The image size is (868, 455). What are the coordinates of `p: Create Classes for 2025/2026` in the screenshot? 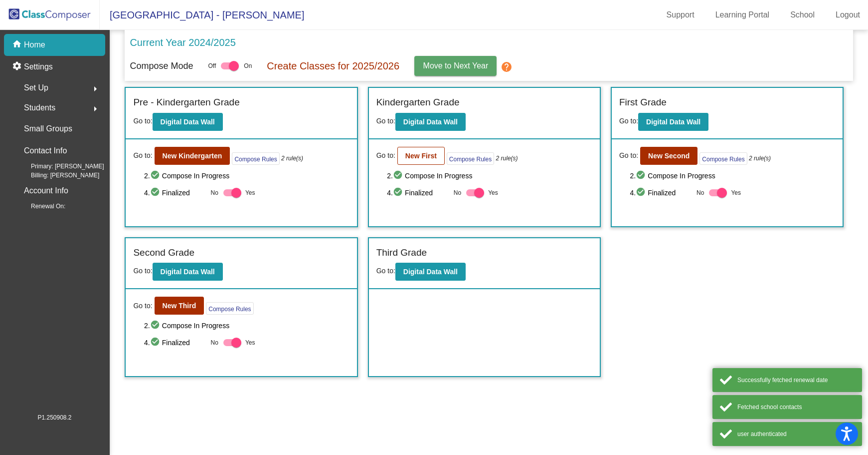 It's located at (333, 66).